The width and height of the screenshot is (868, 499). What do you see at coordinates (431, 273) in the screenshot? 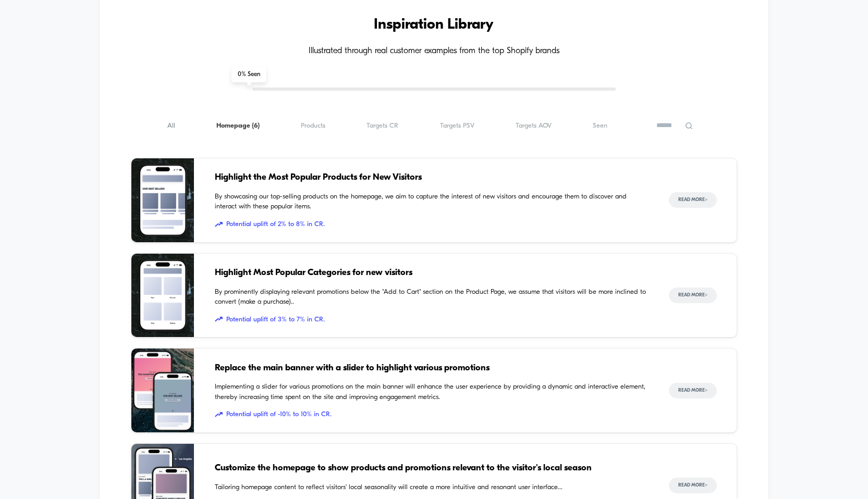
I see `span: Highlight Most Popular Categories for new visitors` at bounding box center [431, 273].